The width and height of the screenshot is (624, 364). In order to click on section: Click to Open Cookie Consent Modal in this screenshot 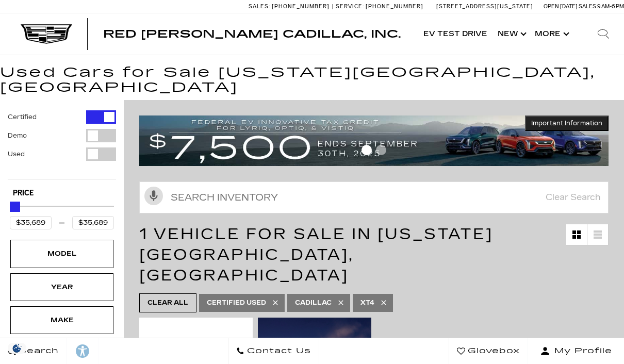, I will do `click(17, 348)`.